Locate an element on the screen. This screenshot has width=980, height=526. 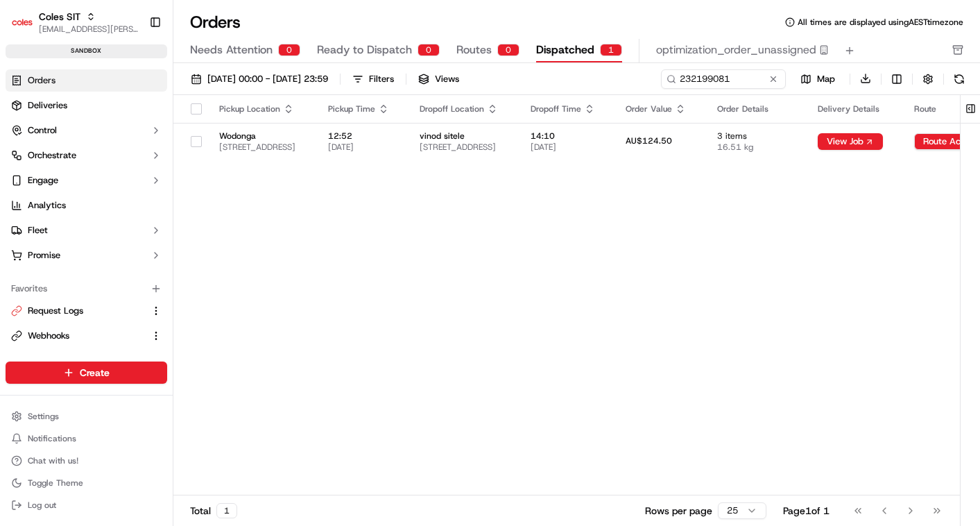
button: Refresh is located at coordinates (960, 79).